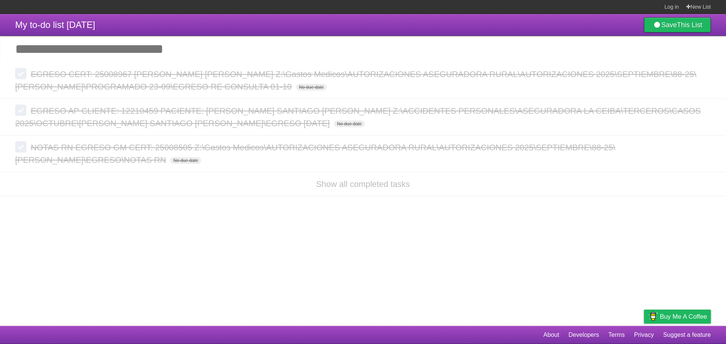 The image size is (726, 344). I want to click on a: Developers, so click(583, 335).